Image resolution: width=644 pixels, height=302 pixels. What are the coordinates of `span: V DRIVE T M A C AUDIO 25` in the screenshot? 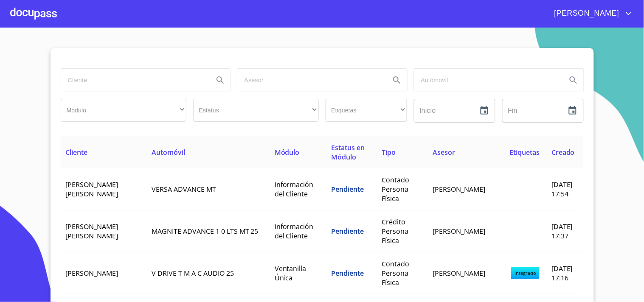 It's located at (193, 274).